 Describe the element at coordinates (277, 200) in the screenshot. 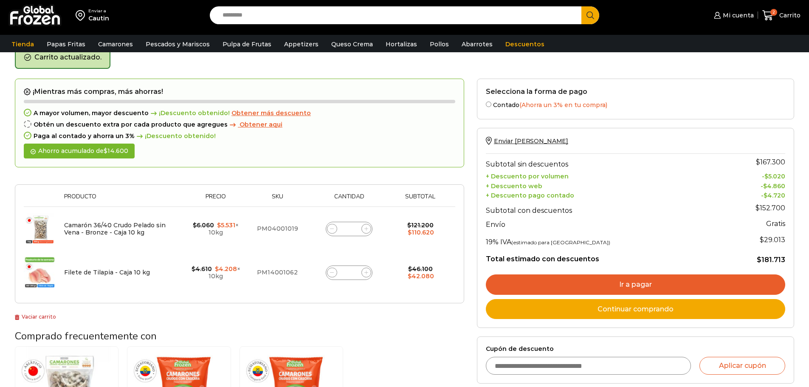

I see `th: Sku` at that location.